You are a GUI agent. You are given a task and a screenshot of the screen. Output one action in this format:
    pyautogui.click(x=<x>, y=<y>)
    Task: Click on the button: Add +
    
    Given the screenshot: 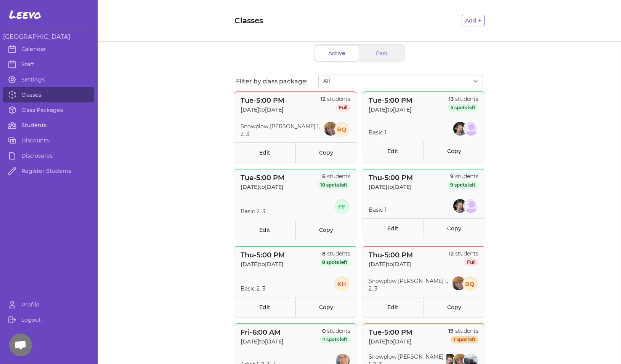 What is the action you would take?
    pyautogui.click(x=473, y=21)
    